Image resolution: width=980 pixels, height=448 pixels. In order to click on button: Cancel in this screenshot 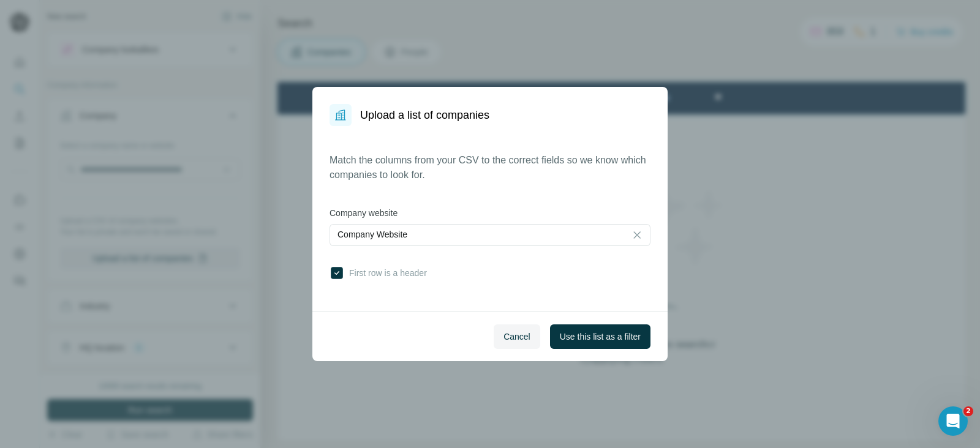, I will do `click(517, 337)`.